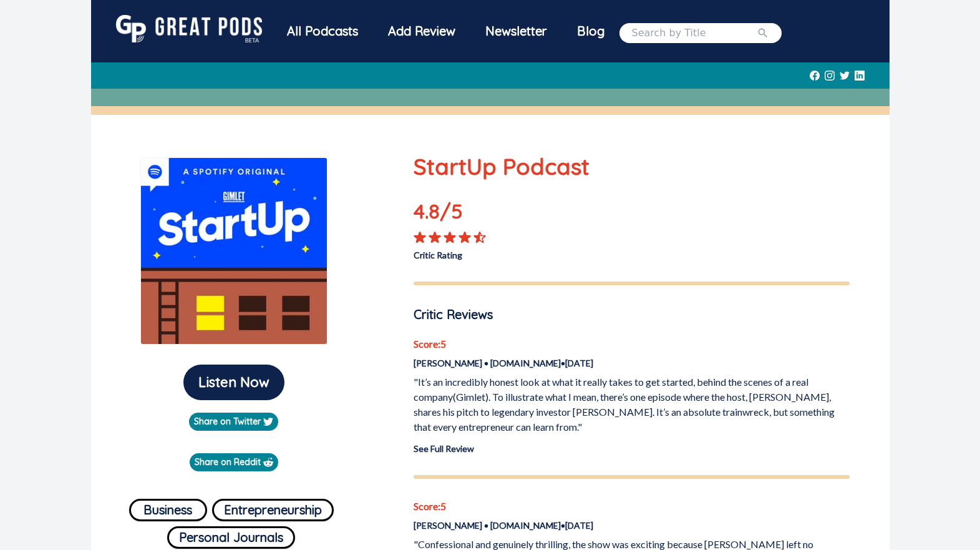  Describe the element at coordinates (590, 31) in the screenshot. I see `div: Blog` at that location.